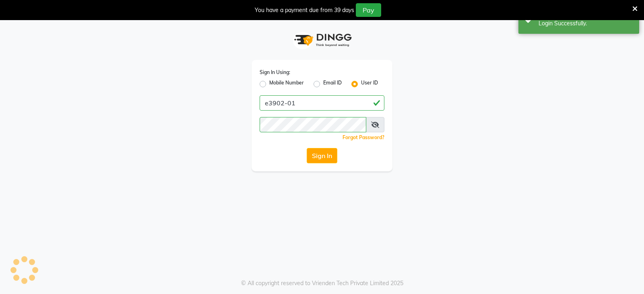 This screenshot has height=294, width=644. I want to click on div: Login Successfully., so click(586, 23).